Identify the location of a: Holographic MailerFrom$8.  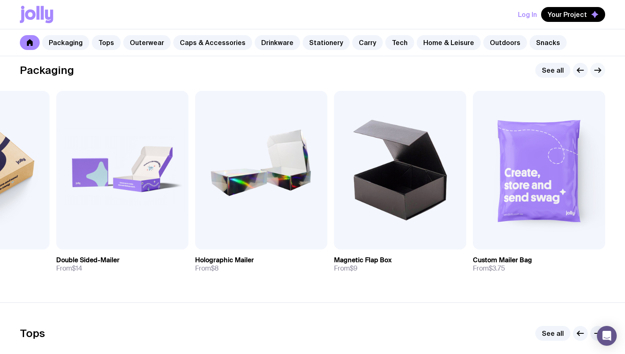
(261, 264).